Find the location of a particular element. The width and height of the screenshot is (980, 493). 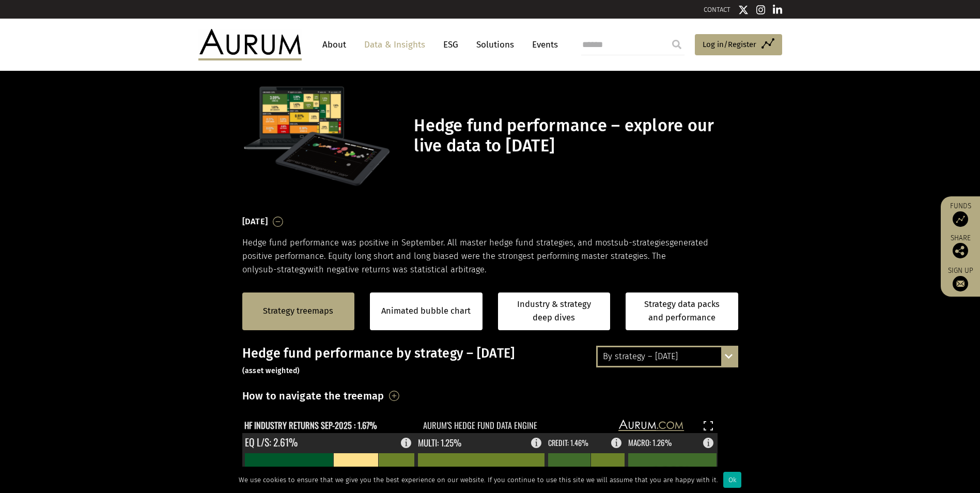

h3: How to navigate the treemap is located at coordinates (313, 395).